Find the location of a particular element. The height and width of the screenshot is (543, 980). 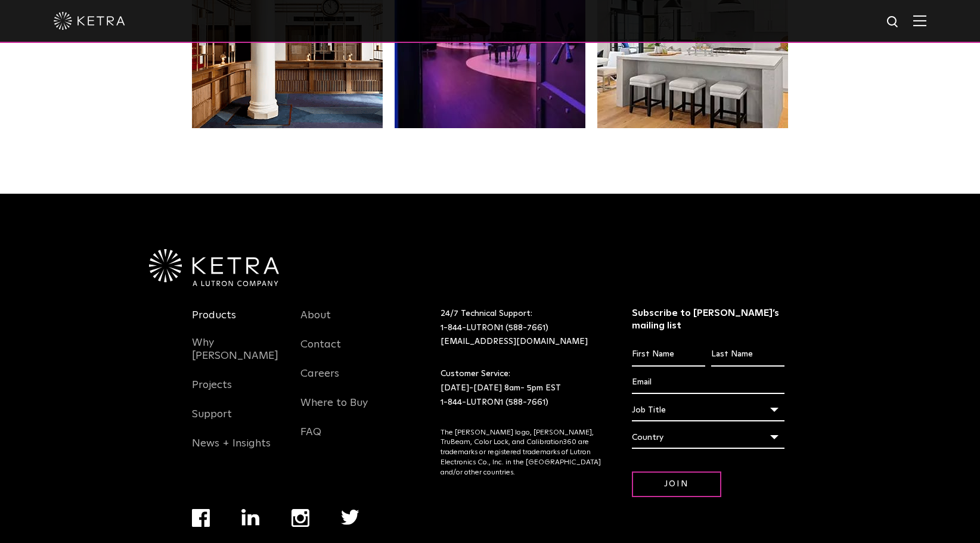

a: News + Insights is located at coordinates (231, 451).